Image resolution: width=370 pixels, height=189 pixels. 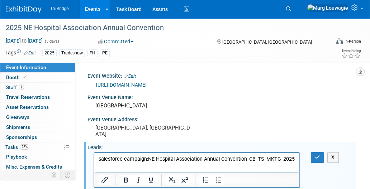 I want to click on img: Format-Inperson.png, so click(x=340, y=41).